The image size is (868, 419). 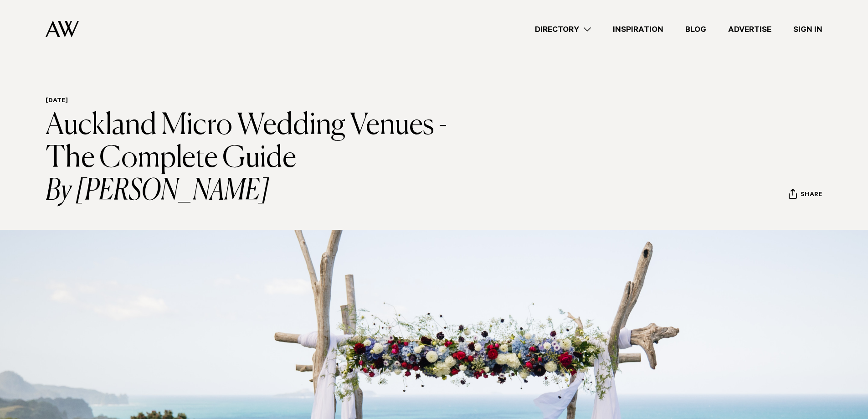 I want to click on a: Sign In, so click(x=808, y=29).